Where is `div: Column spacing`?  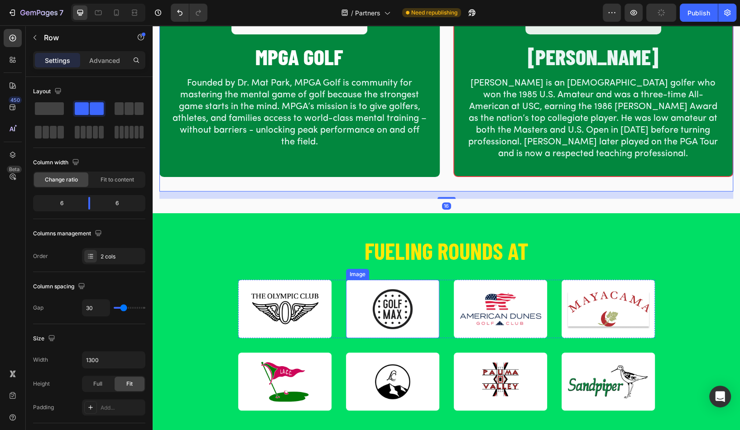
div: Column spacing is located at coordinates (60, 287).